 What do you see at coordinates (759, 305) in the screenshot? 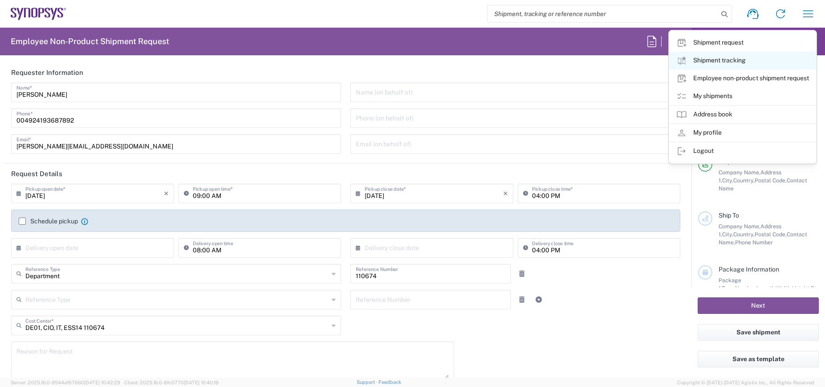
I see `button: Next` at bounding box center [759, 305].